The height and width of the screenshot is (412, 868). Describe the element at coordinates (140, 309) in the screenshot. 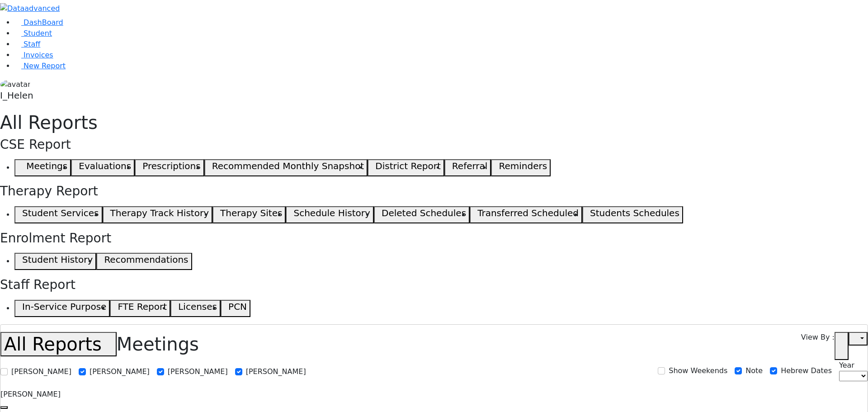

I see `button: FTE Report` at that location.